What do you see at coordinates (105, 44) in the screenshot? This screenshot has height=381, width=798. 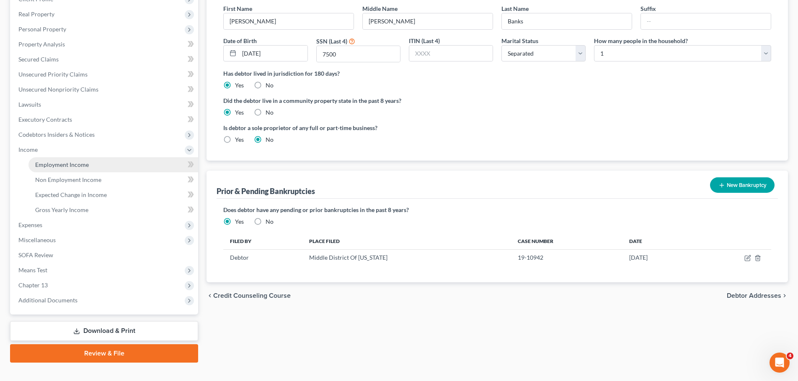 I see `a: Property Analysis` at bounding box center [105, 44].